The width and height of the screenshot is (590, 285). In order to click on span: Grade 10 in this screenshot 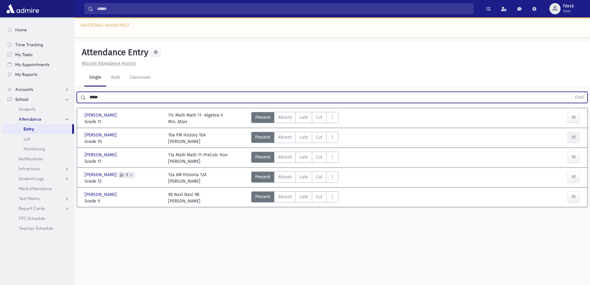, I will do `click(123, 141)`.